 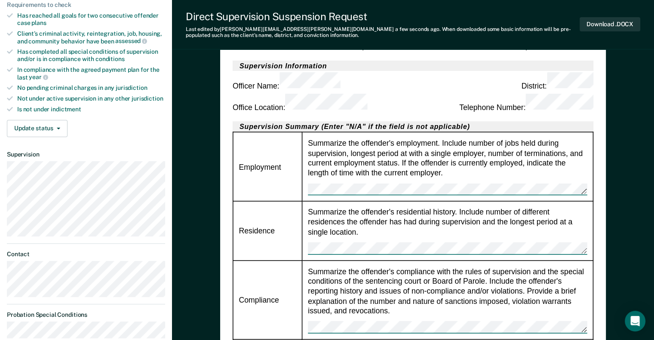 What do you see at coordinates (447, 166) in the screenshot?
I see `div: Summarize the offender's employment. Include number of jobs held during supervision, longest peri...` at bounding box center [447, 166].